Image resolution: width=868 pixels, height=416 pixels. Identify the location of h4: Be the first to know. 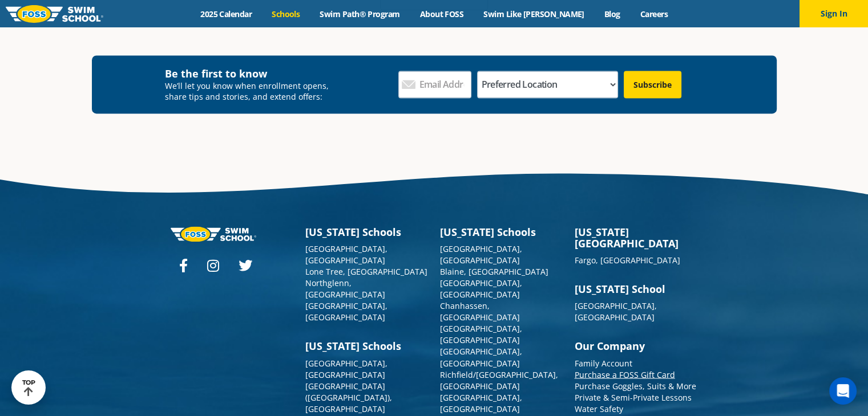
(251, 73).